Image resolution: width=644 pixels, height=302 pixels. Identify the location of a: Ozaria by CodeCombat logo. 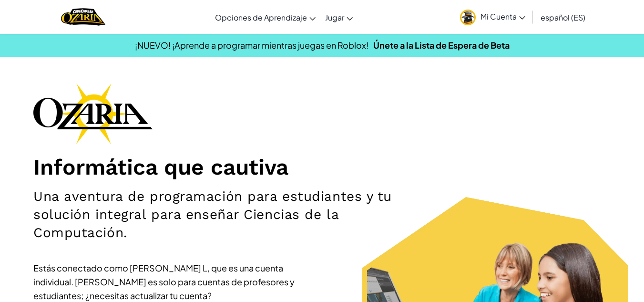
(83, 17).